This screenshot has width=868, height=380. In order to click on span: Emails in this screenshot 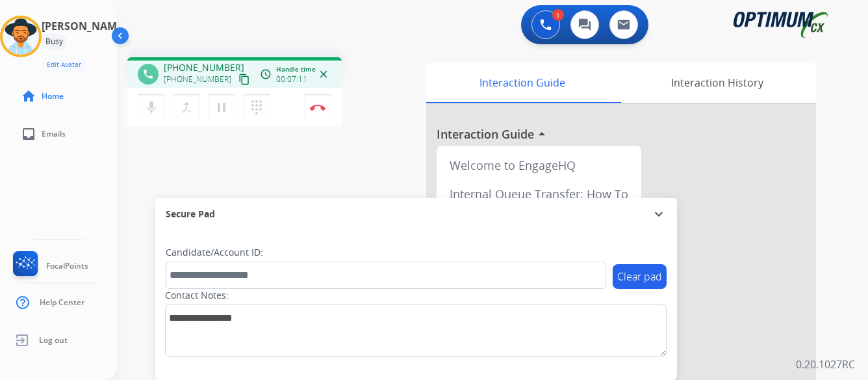, I will do `click(53, 134)`.